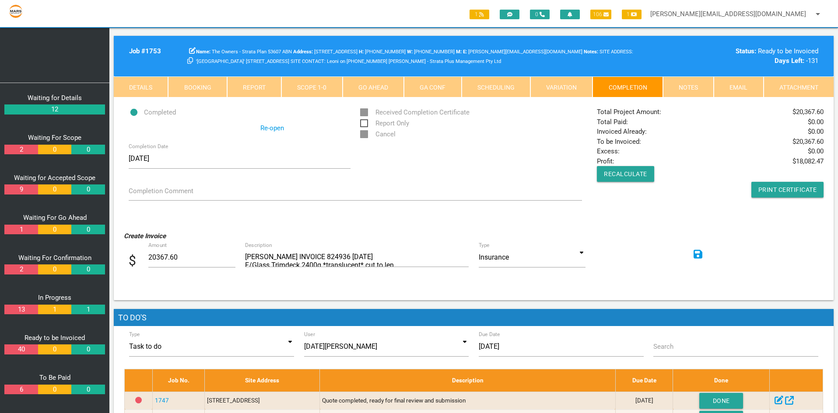 This screenshot has width=838, height=413. I want to click on b: Job # 1753, so click(145, 51).